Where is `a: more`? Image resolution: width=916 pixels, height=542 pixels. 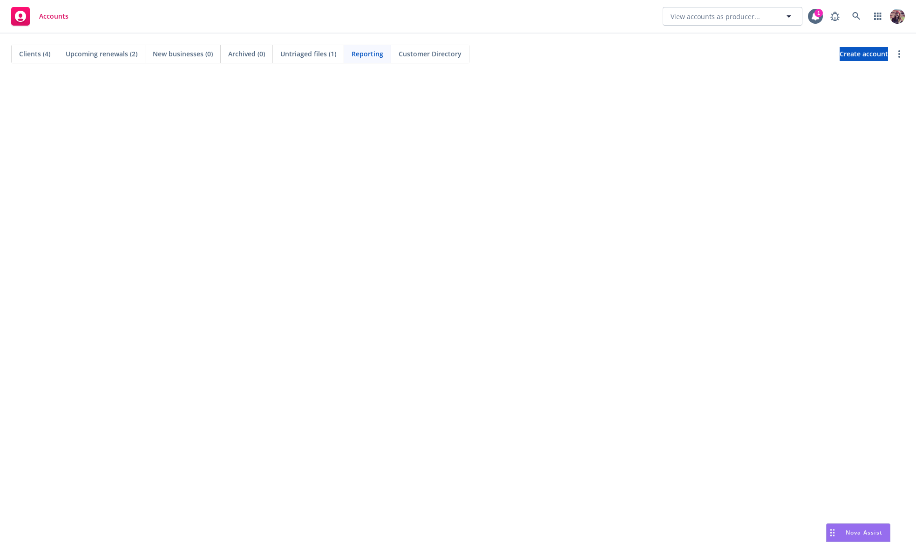 a: more is located at coordinates (900, 54).